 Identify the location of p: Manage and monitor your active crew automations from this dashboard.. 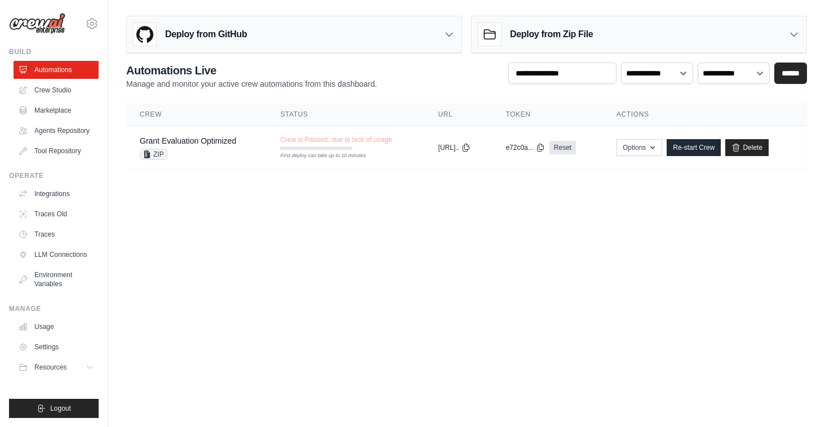
(251, 84).